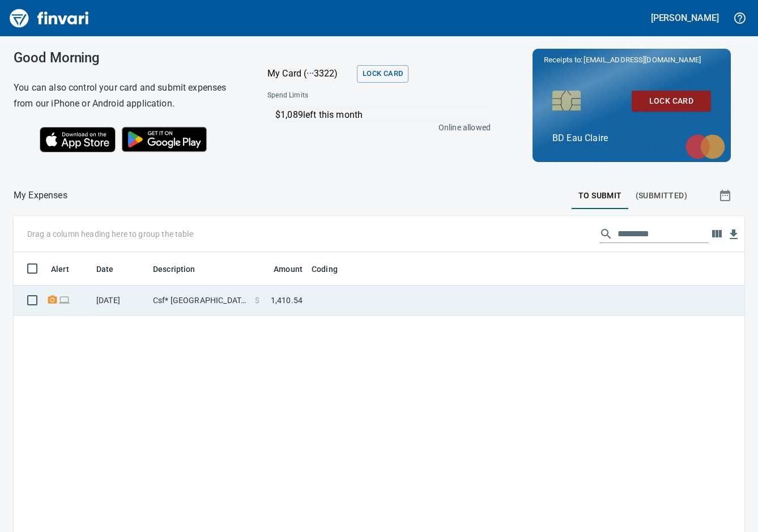 Image resolution: width=758 pixels, height=532 pixels. What do you see at coordinates (64, 300) in the screenshot?
I see `span: Online transaction` at bounding box center [64, 300].